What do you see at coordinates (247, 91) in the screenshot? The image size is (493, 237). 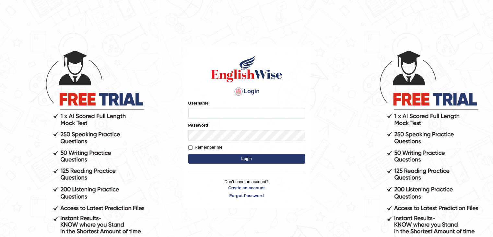 I see `h4: Login` at bounding box center [247, 91].